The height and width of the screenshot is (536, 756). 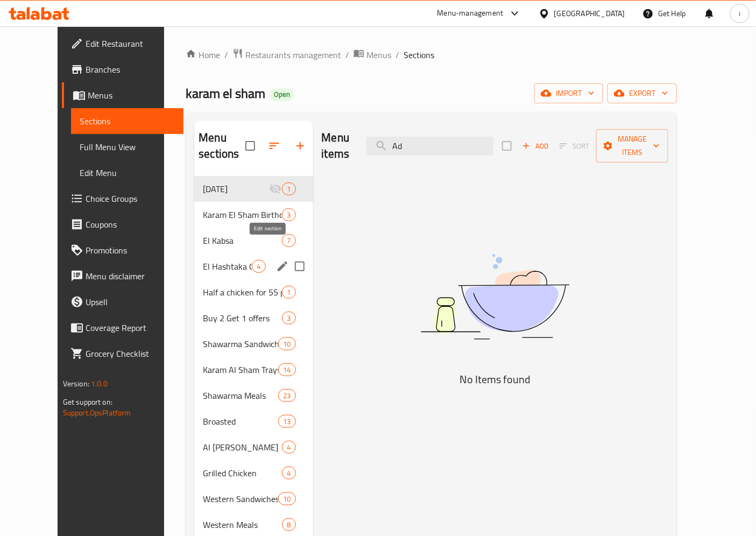 What do you see at coordinates (242, 473) in the screenshot?
I see `div: Grilled Chicken` at bounding box center [242, 473].